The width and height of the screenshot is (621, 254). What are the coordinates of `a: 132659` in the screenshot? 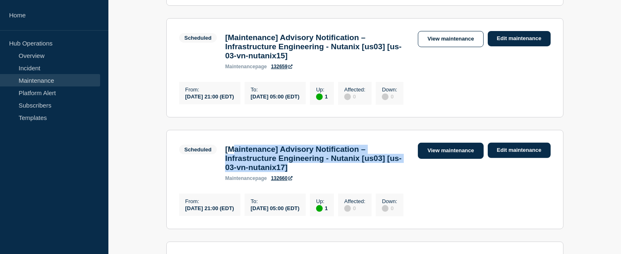 It's located at (282, 67).